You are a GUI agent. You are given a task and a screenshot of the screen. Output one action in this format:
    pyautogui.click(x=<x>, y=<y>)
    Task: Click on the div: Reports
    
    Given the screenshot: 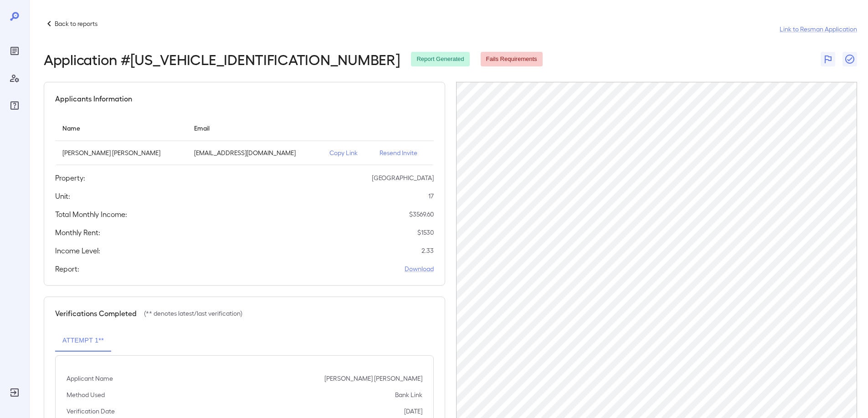 What is the action you would take?
    pyautogui.click(x=15, y=51)
    